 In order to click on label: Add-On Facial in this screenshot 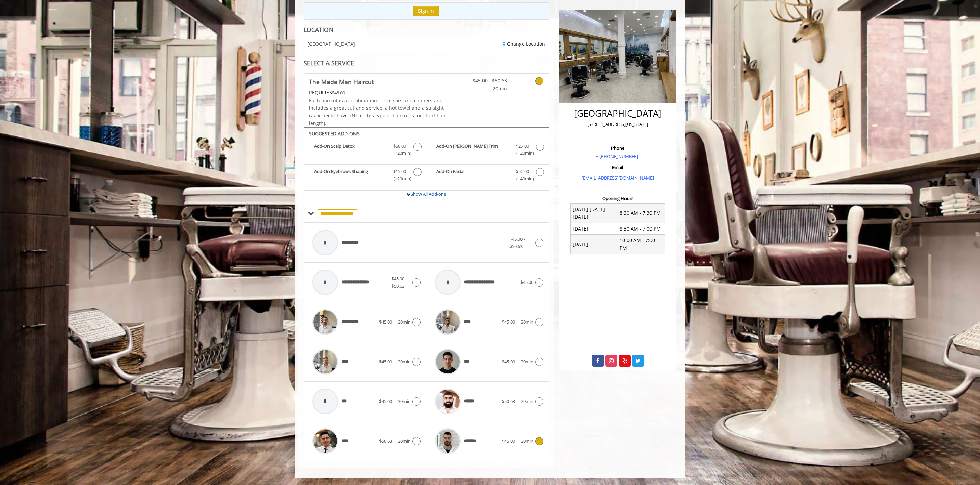, I will do `click(487, 176)`.